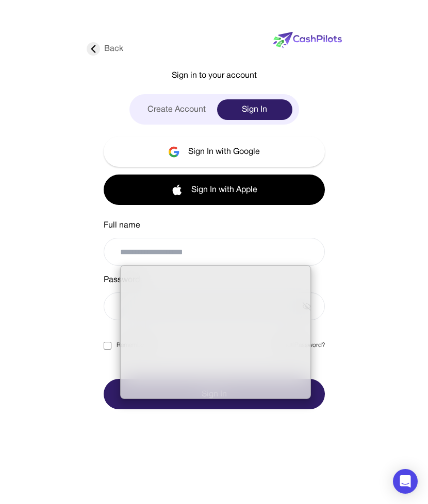 This screenshot has height=504, width=428. I want to click on button: Sign In with Apple, so click(214, 189).